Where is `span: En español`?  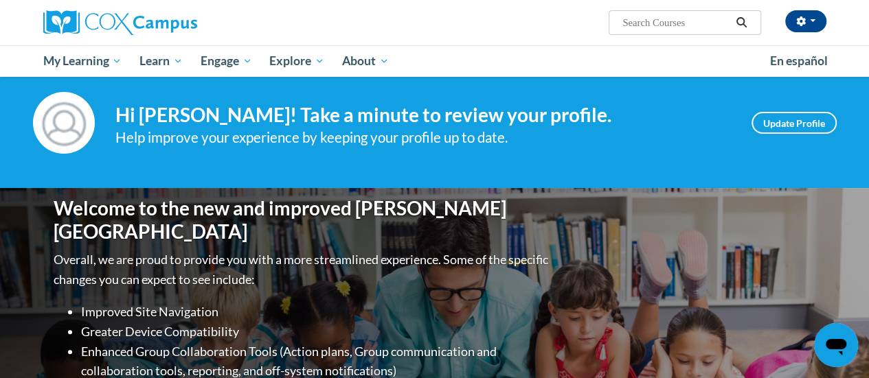 span: En español is located at coordinates (799, 60).